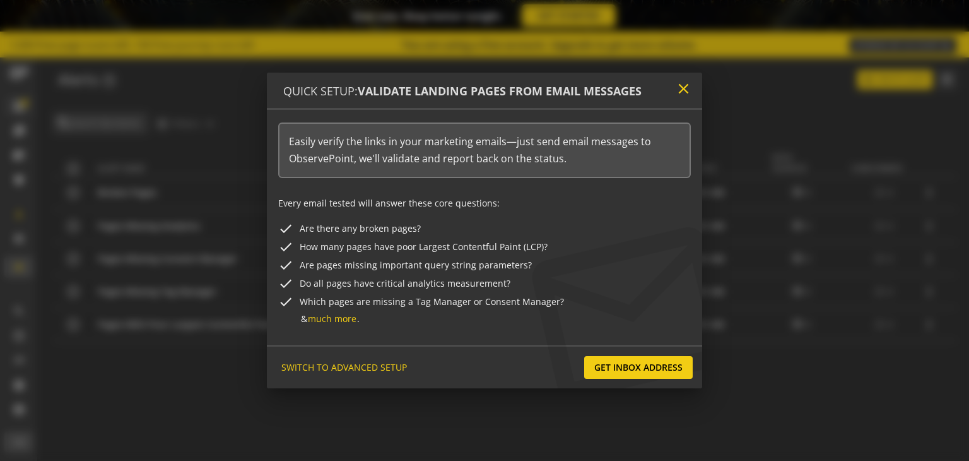 The width and height of the screenshot is (969, 461). I want to click on div: Are pages missing important query string parameters?, so click(485, 265).